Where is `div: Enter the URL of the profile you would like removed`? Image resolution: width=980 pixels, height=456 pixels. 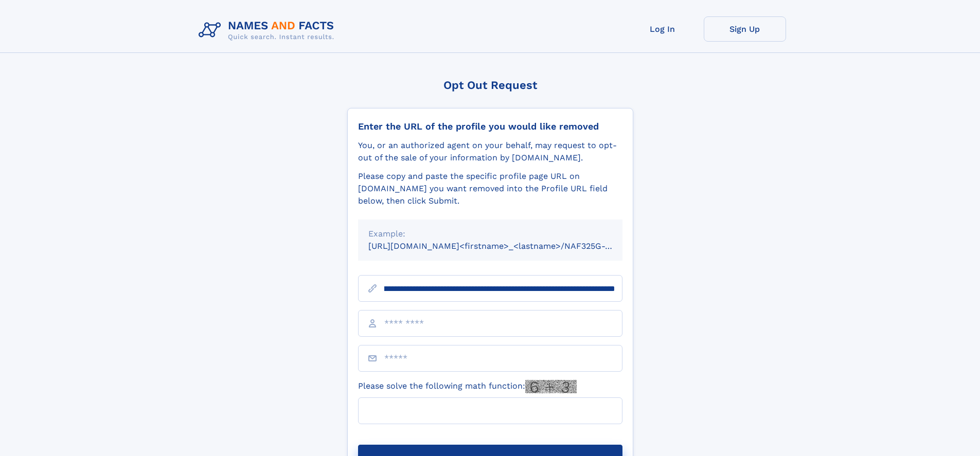
div: Enter the URL of the profile you would like removed is located at coordinates (490, 127).